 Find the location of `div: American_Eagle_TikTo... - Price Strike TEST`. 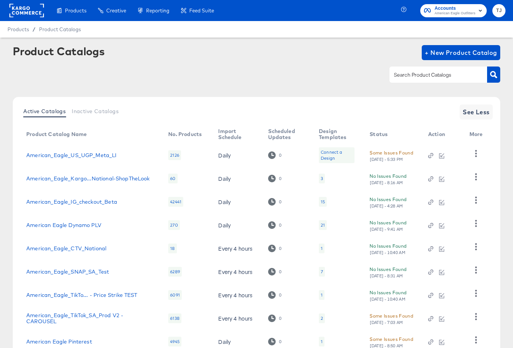

div: American_Eagle_TikTo... - Price Strike TEST is located at coordinates (82, 295).